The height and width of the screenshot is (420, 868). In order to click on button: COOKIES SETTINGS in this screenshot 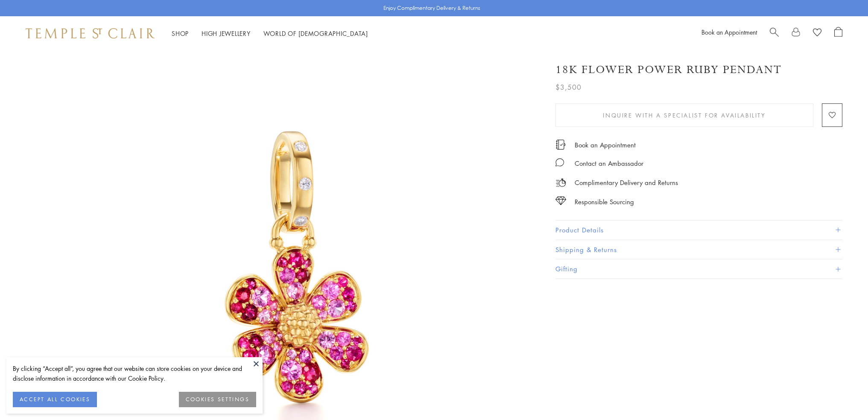, I will do `click(217, 400)`.